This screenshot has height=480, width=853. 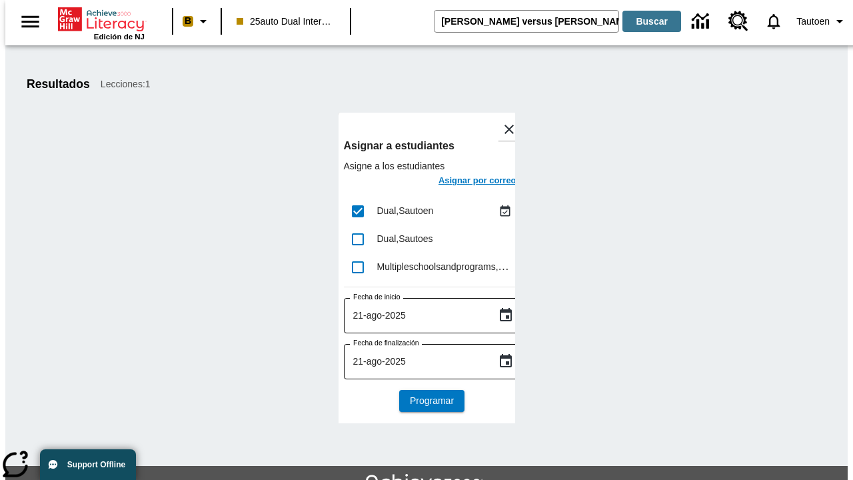 I want to click on button: Support Offline, so click(x=88, y=464).